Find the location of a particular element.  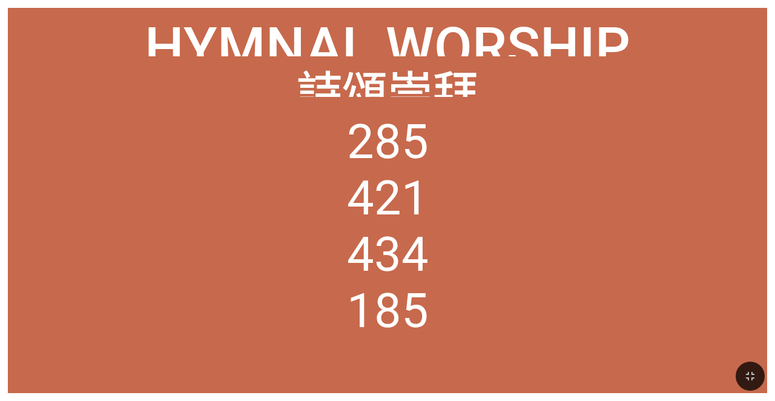

span: 詩頌崇拜 is located at coordinates (387, 89).